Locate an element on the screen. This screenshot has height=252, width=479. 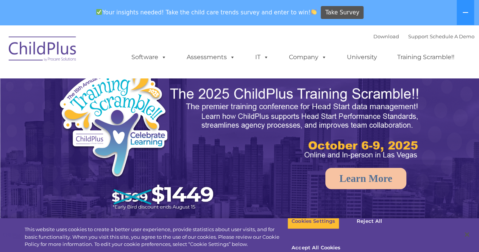
a: Schedule A Demo is located at coordinates (452, 36).